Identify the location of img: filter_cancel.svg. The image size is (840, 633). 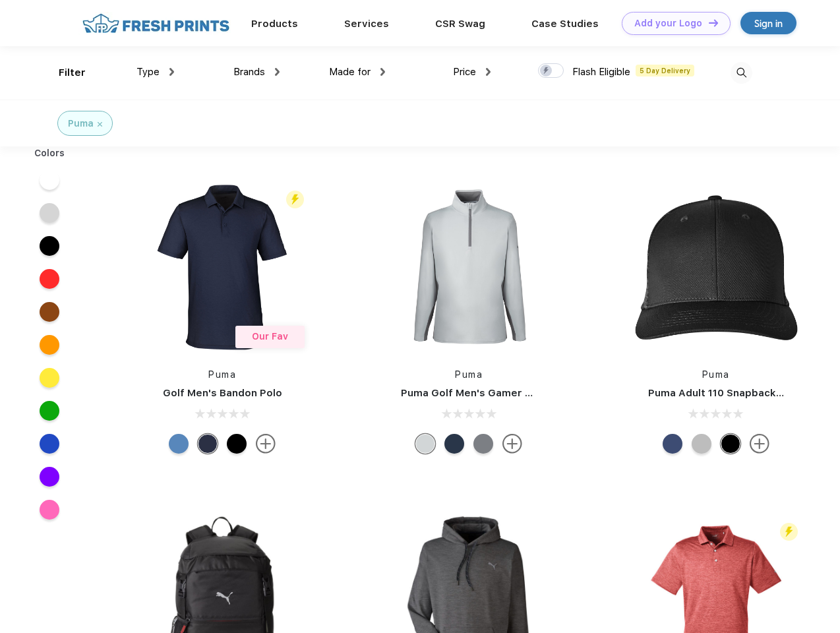
(99, 124).